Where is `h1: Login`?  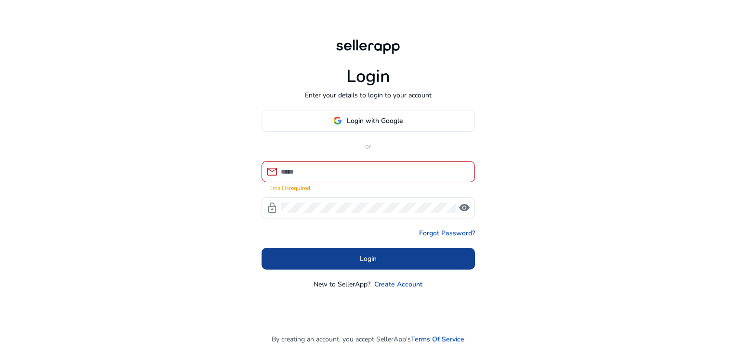 h1: Login is located at coordinates (368, 76).